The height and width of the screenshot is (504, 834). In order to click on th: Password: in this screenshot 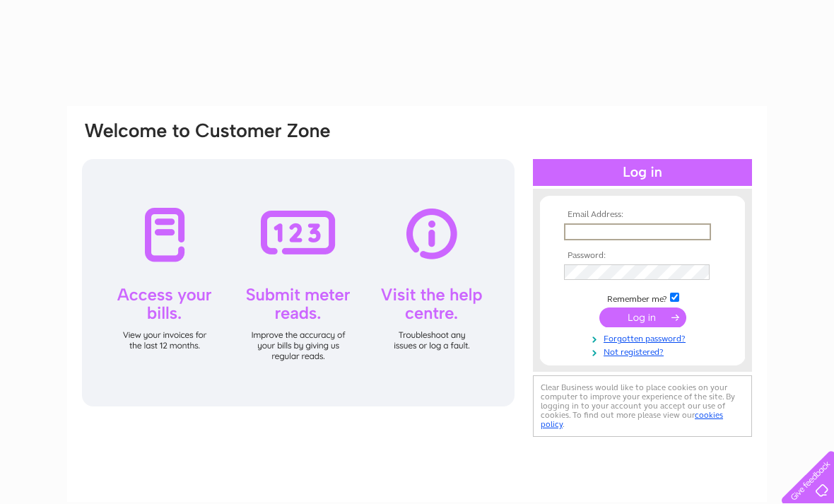, I will do `click(642, 256)`.